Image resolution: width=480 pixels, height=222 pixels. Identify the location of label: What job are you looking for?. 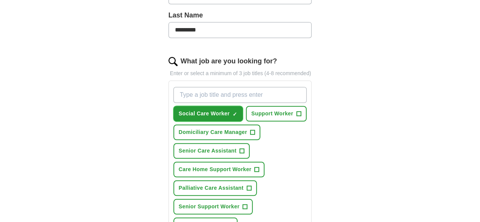
(229, 61).